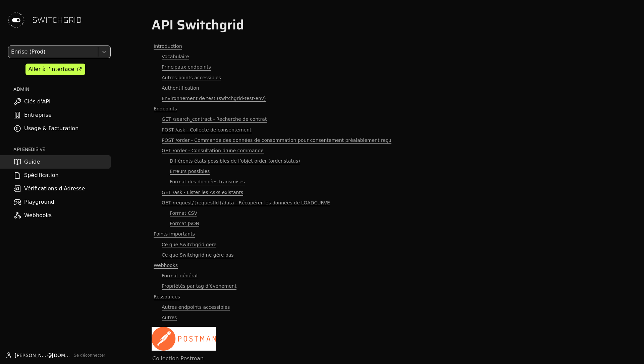  What do you see at coordinates (89, 356) in the screenshot?
I see `button: Se déconnecter` at bounding box center [89, 356].